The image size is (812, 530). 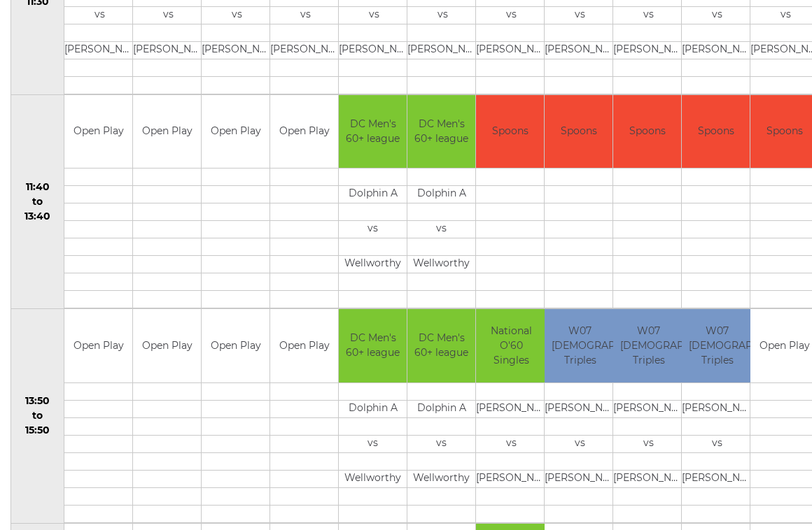 What do you see at coordinates (38, 201) in the screenshot?
I see `td: 11:40 to 13:40` at bounding box center [38, 201].